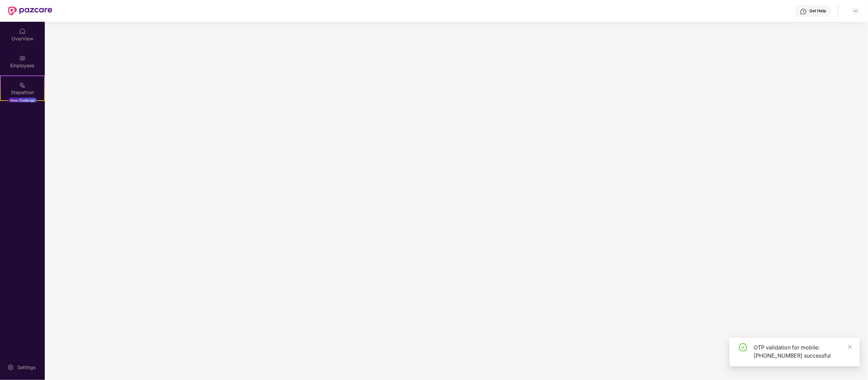  What do you see at coordinates (803, 12) in the screenshot?
I see `img: svg+xml;base64,PHN2ZyBpZD0iSGVscC0zMngzMiIgeG1sbnM9Imh0dHA6Ly93d3cudzMub3JnLzIwMDAvc3ZnIiB3aWR0aD...` at bounding box center [803, 12].